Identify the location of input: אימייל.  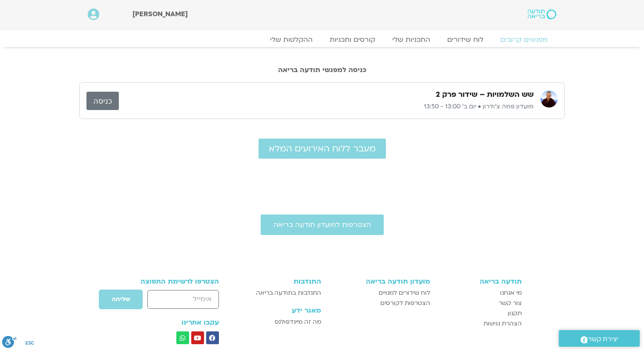
(183, 299).